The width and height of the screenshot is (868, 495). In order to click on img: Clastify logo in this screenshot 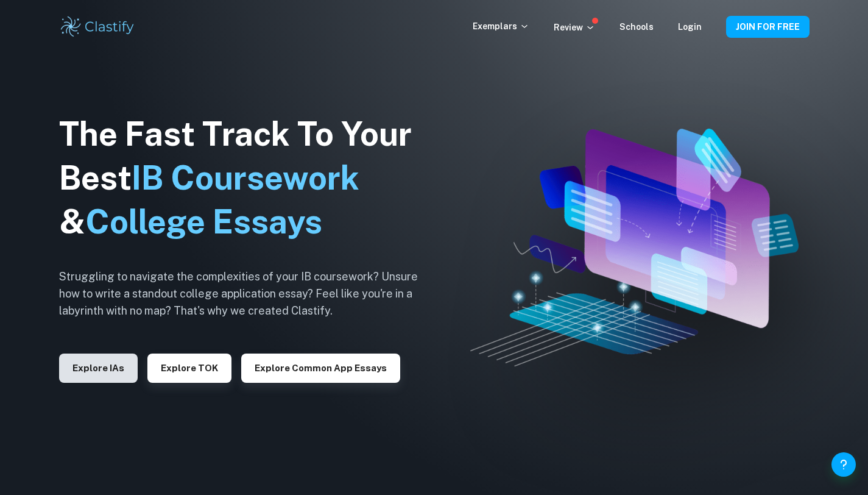, I will do `click(98, 27)`.